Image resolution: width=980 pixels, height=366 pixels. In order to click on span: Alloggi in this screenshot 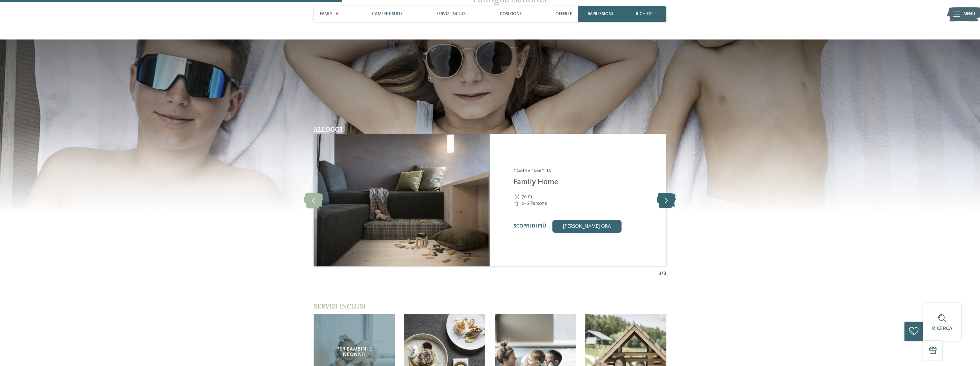, I will do `click(328, 130)`.